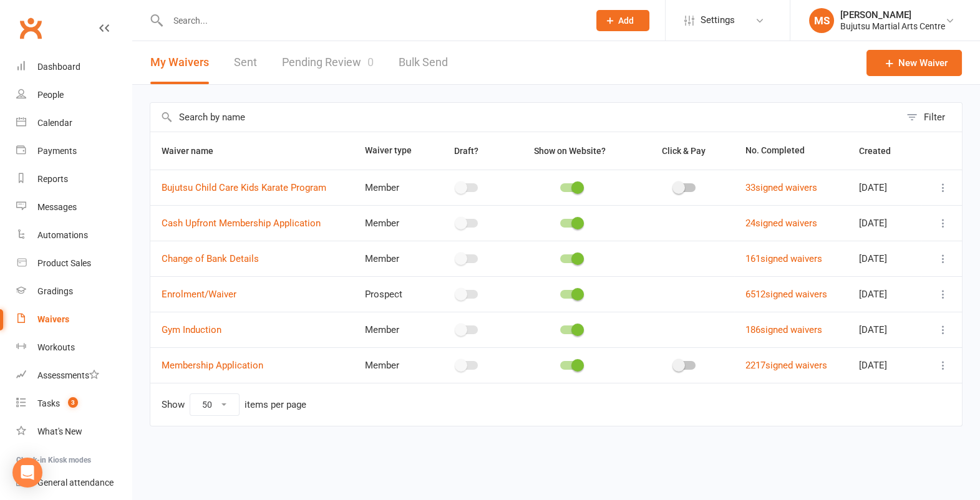  Describe the element at coordinates (623, 21) in the screenshot. I see `button: Add` at that location.